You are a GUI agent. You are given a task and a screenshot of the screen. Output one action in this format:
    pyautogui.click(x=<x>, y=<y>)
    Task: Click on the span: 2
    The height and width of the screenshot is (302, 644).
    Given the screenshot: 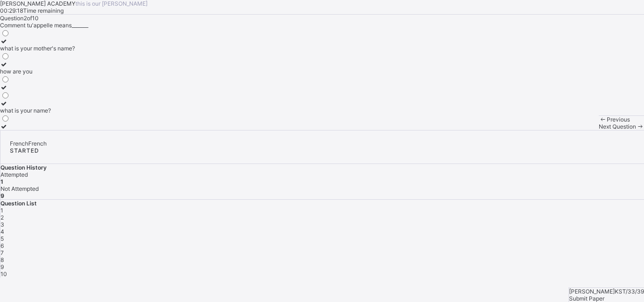 What is the action you would take?
    pyautogui.click(x=2, y=217)
    